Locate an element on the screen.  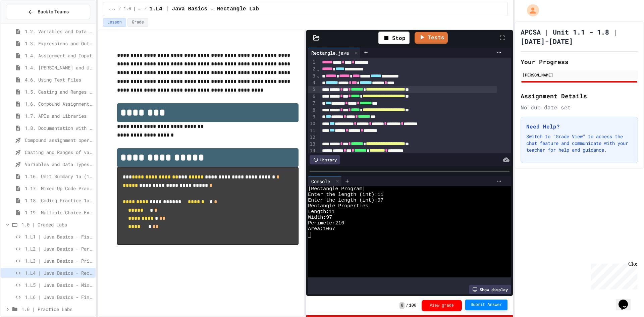
h2: Your Progress is located at coordinates (579, 62).